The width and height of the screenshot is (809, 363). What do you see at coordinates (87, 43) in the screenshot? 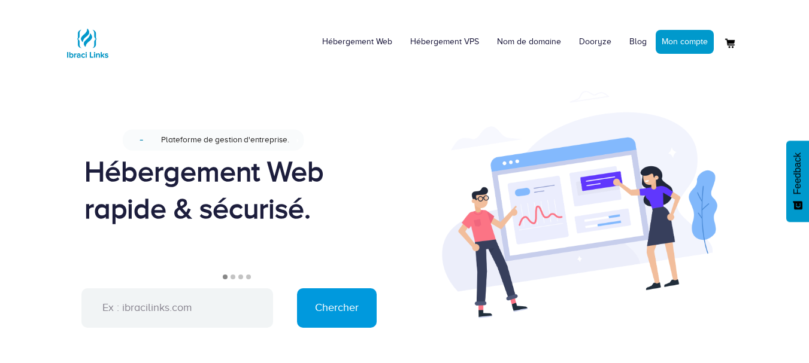
I see `img: Logo Ibraci Links` at bounding box center [87, 43].